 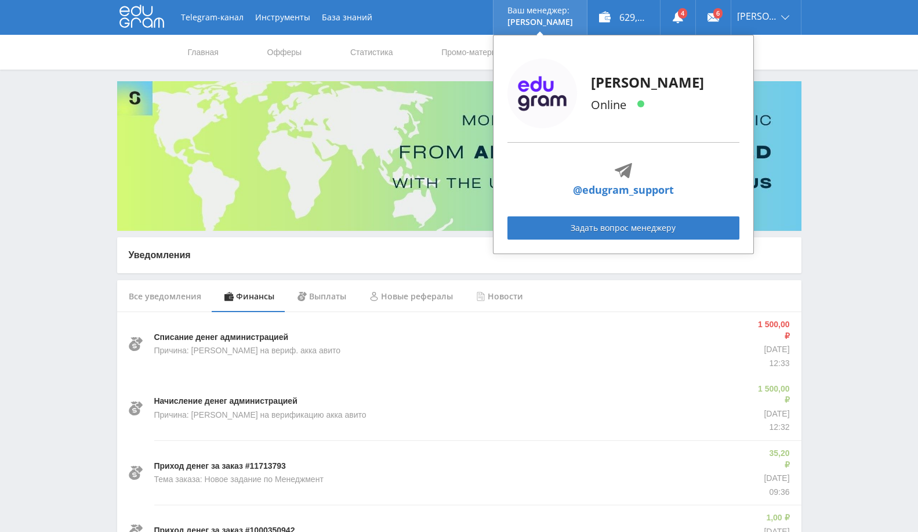 I want to click on a: Главная, so click(x=203, y=52).